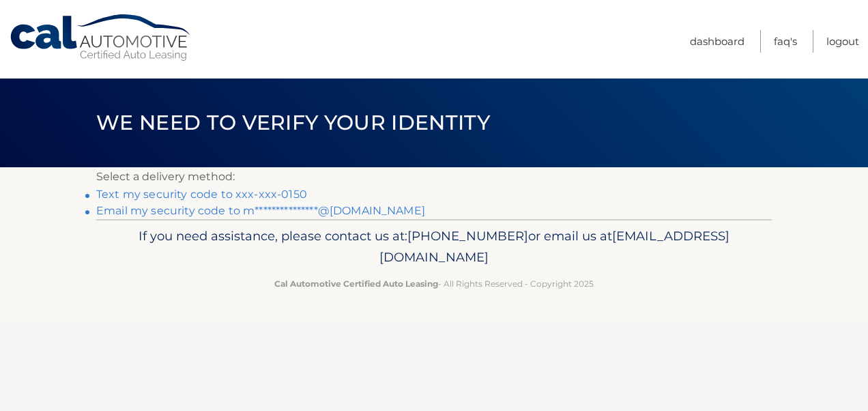 The width and height of the screenshot is (868, 411). I want to click on a: Text my security code to xxx-xxx-0150, so click(201, 194).